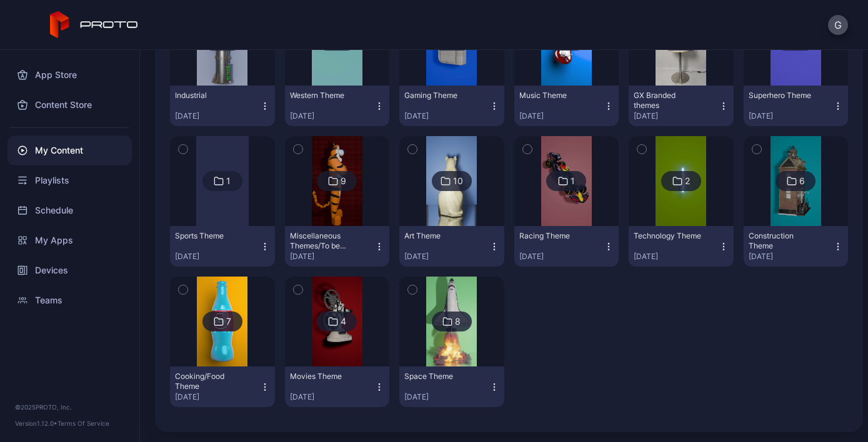 The height and width of the screenshot is (442, 868). What do you see at coordinates (668, 236) in the screenshot?
I see `div: Technology Theme` at bounding box center [668, 236].